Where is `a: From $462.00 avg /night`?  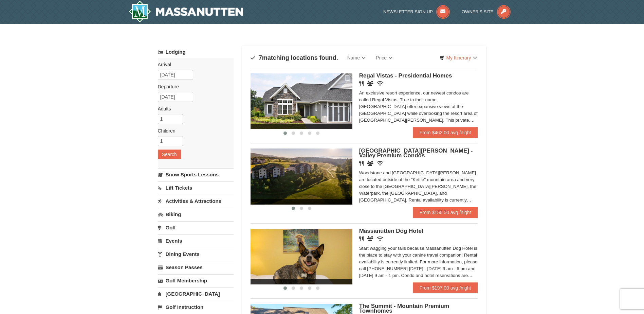
a: From $462.00 avg /night is located at coordinates (445, 132).